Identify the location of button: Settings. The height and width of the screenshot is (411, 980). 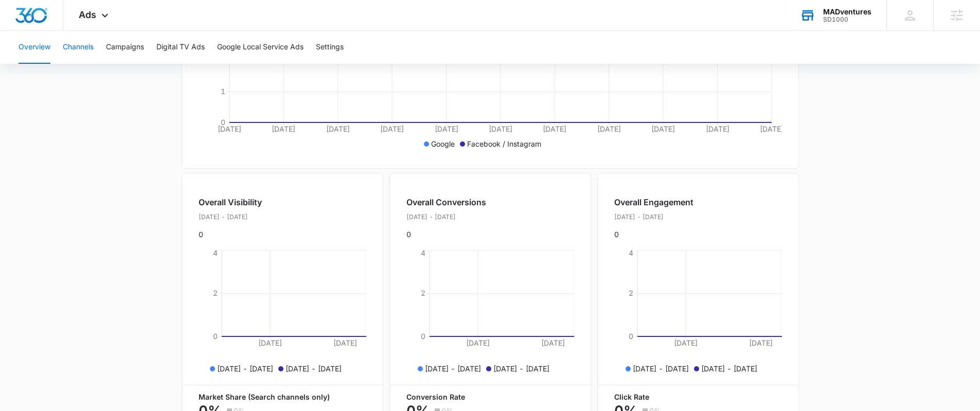
(330, 48).